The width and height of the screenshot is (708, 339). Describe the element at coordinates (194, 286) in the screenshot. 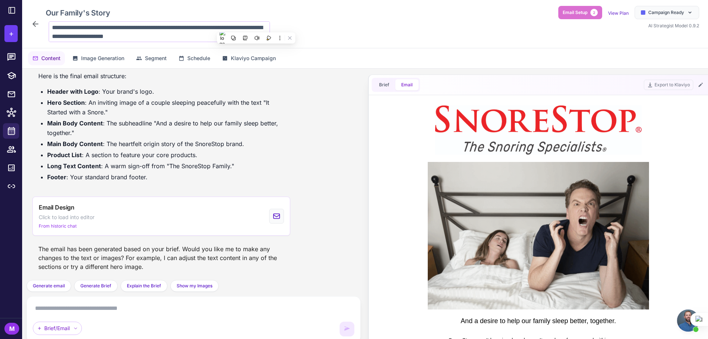

I see `button: Show my Images` at that location.